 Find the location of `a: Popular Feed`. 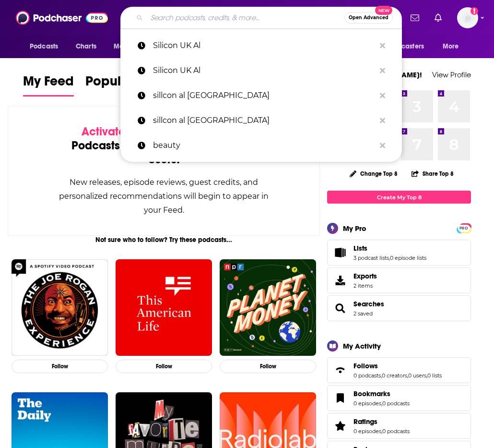

a: Popular Feed is located at coordinates (126, 85).